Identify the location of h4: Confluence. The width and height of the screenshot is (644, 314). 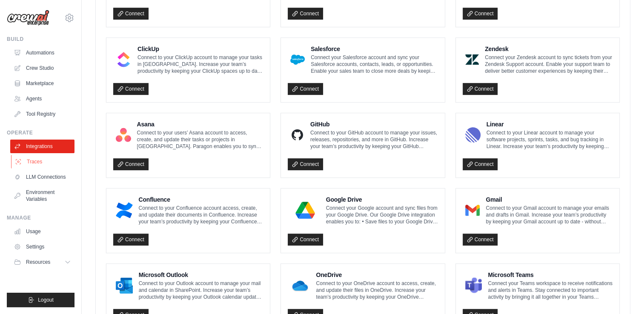
(201, 200).